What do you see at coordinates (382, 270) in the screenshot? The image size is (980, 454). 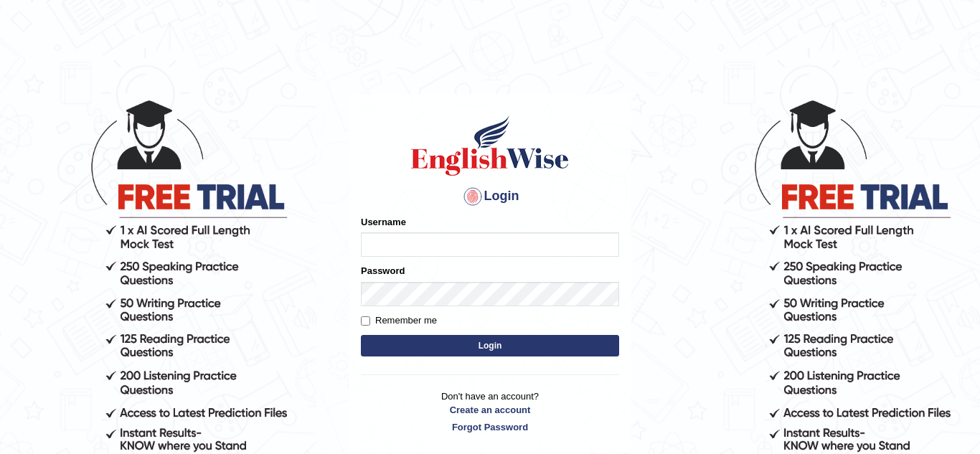 I see `label: Password` at bounding box center [382, 270].